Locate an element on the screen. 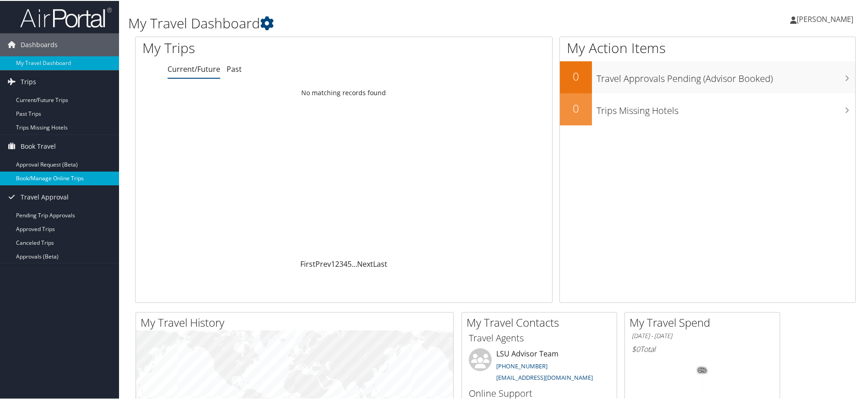  a: Next is located at coordinates (365, 263).